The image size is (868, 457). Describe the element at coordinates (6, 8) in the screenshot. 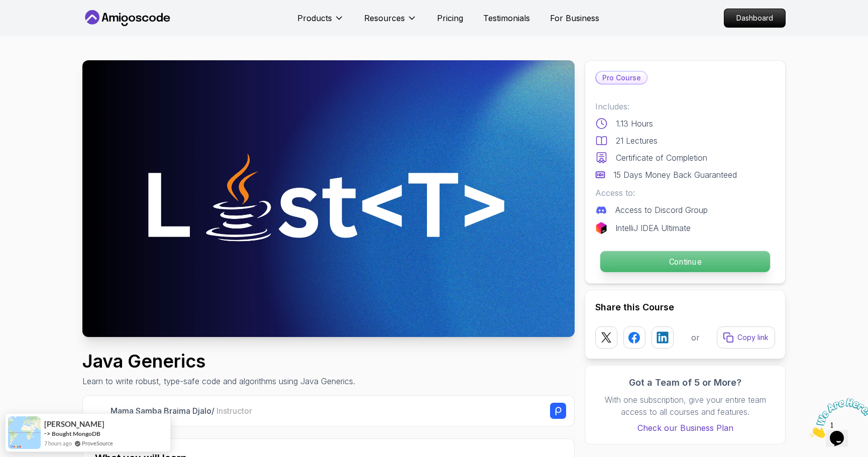

I see `span: 1` at that location.